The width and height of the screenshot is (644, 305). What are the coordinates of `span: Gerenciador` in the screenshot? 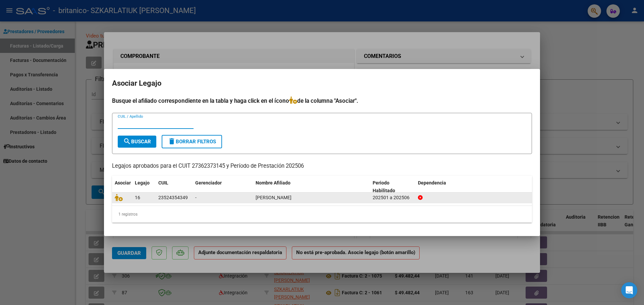 It's located at (208, 183).